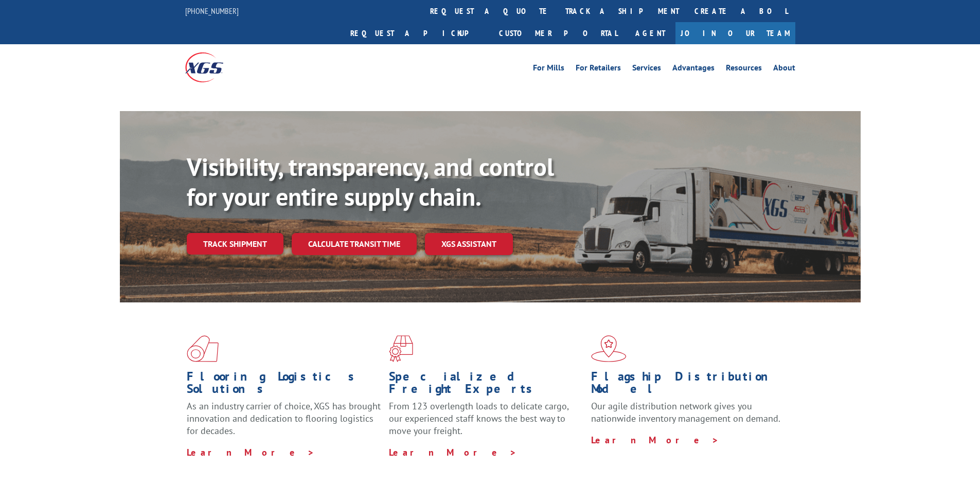 The width and height of the screenshot is (980, 486). What do you see at coordinates (558, 33) in the screenshot?
I see `a: Customer Portal` at bounding box center [558, 33].